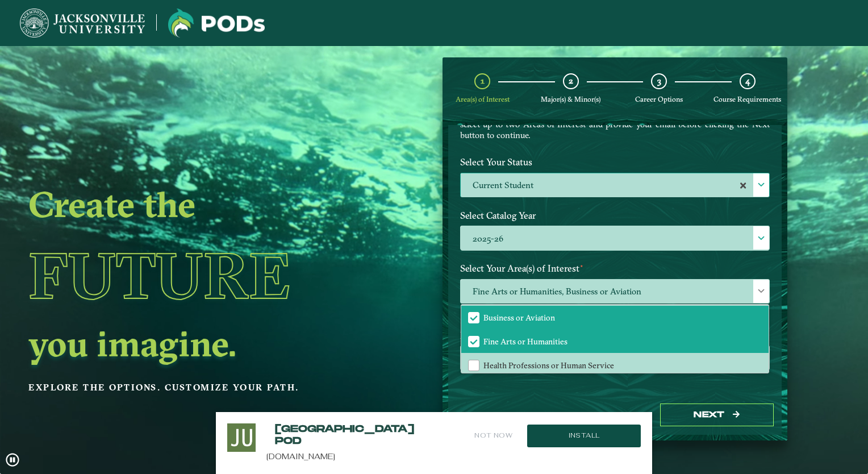  Describe the element at coordinates (615, 318) in the screenshot. I see `li: Business or Aviation` at that location.